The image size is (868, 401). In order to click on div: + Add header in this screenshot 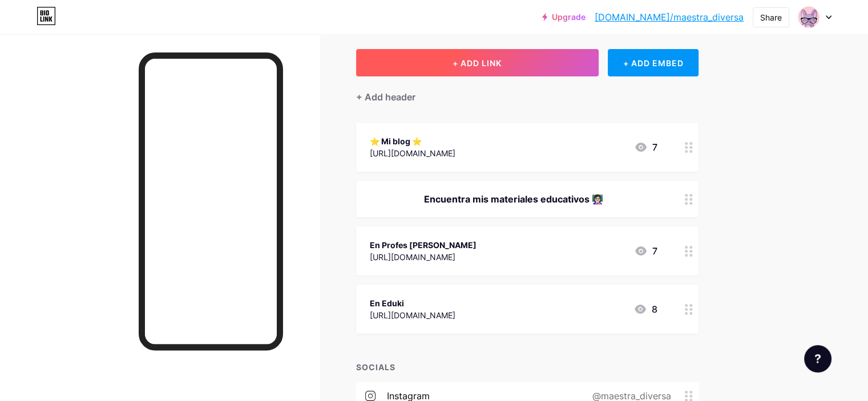, I will do `click(386, 97)`.